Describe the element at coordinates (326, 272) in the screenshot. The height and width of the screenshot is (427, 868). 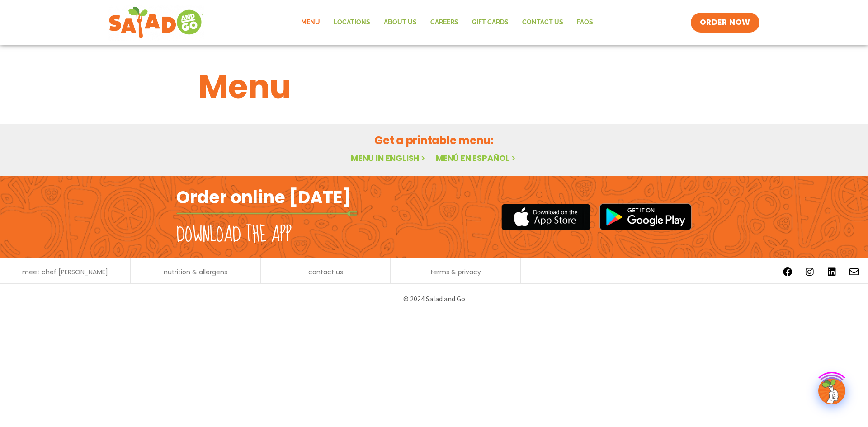
I see `a: contact us` at that location.